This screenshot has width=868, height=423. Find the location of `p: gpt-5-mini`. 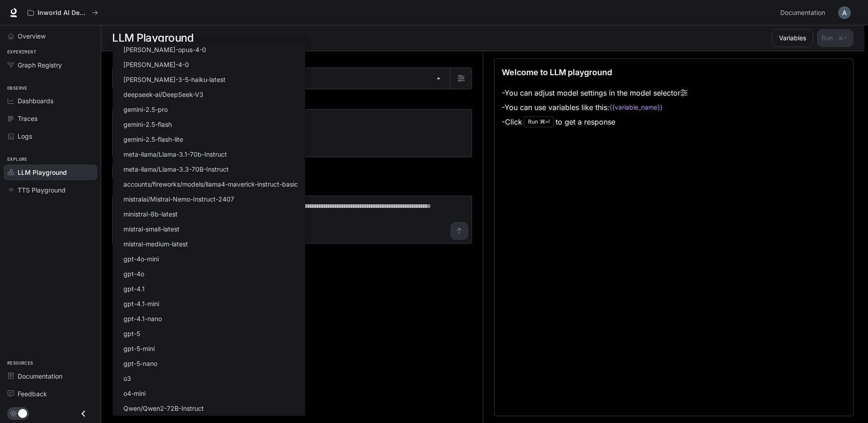

p: gpt-5-mini is located at coordinates (139, 348).